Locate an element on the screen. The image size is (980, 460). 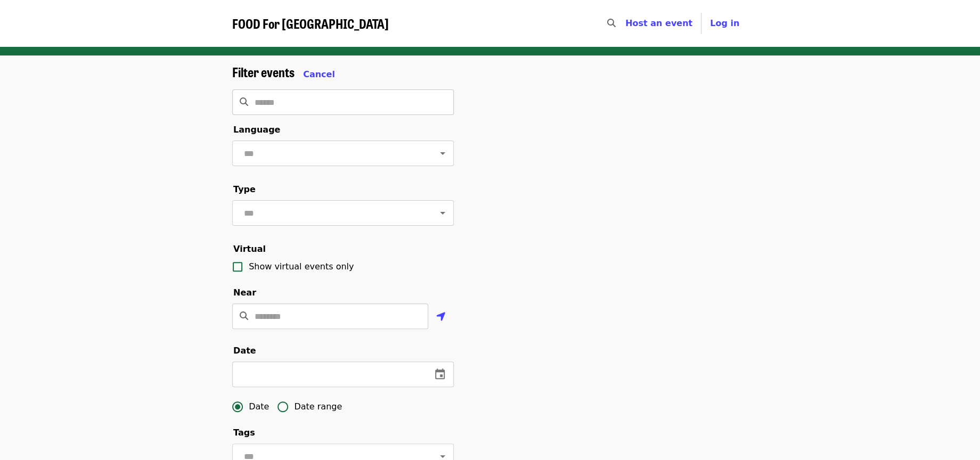
button: Use my location is located at coordinates (441, 317).